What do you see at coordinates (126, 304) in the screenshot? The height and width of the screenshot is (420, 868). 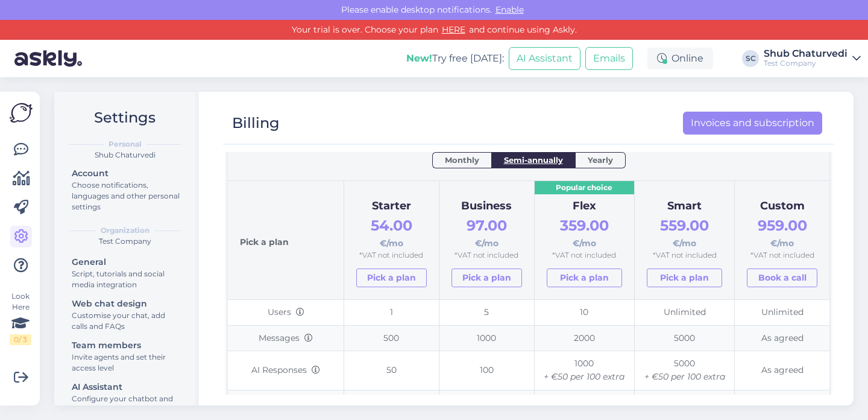 I see `div: Web chat design` at bounding box center [126, 304].